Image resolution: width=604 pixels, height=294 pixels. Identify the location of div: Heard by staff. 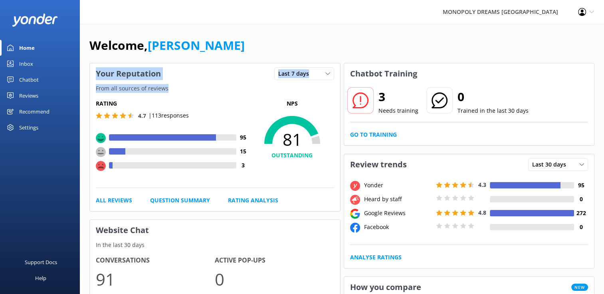
(398, 199).